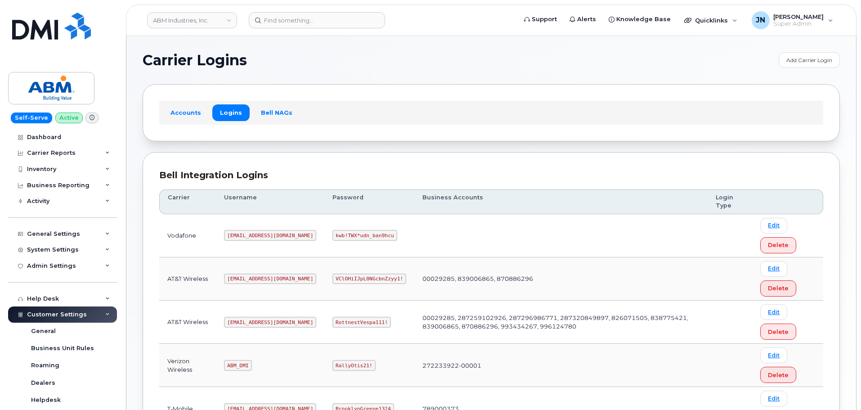 This screenshot has height=410, width=861. What do you see at coordinates (353, 365) in the screenshot?
I see `code: RallyOtis21!` at bounding box center [353, 365].